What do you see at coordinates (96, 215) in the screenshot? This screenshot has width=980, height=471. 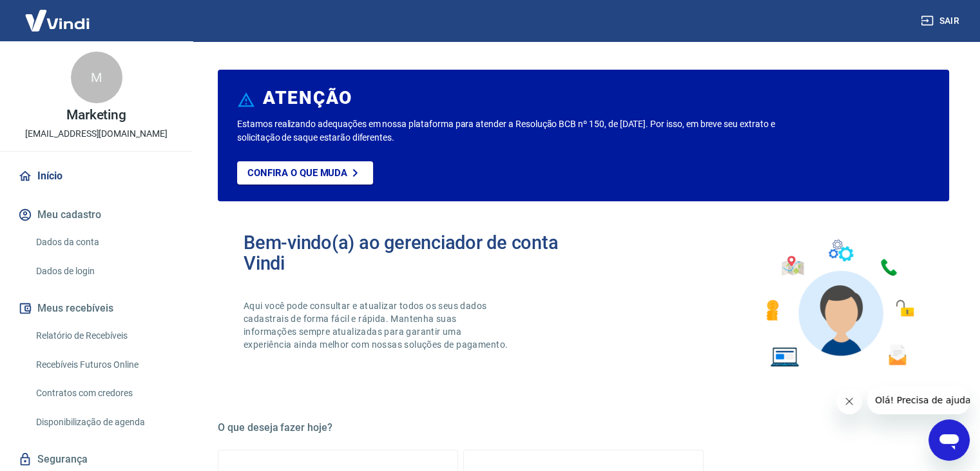 I see `button: Meu cadastro` at bounding box center [96, 215].